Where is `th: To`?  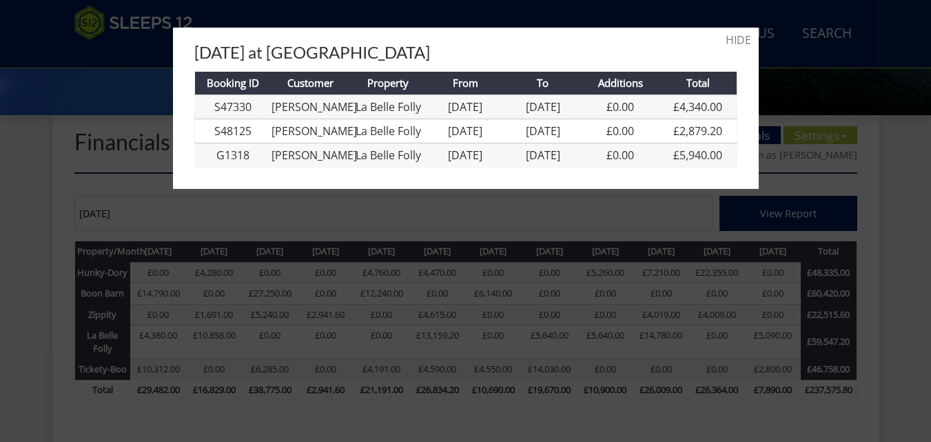 th: To is located at coordinates (543, 83).